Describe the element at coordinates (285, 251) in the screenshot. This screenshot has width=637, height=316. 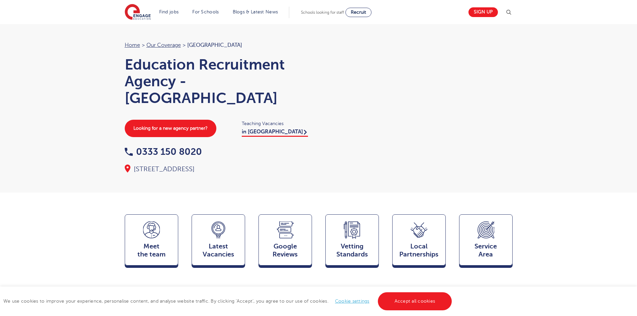
I see `span: Google Reviews` at that location.